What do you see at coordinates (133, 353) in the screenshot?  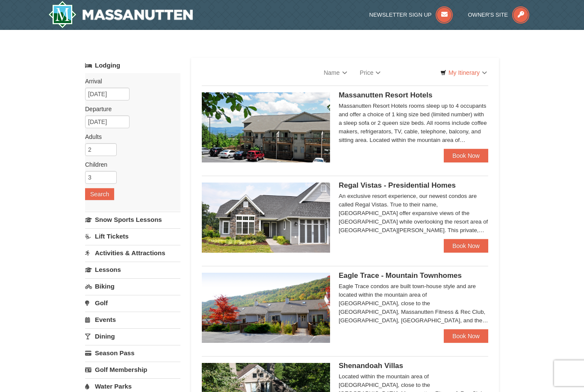 I see `a: Season Pass` at bounding box center [133, 353].